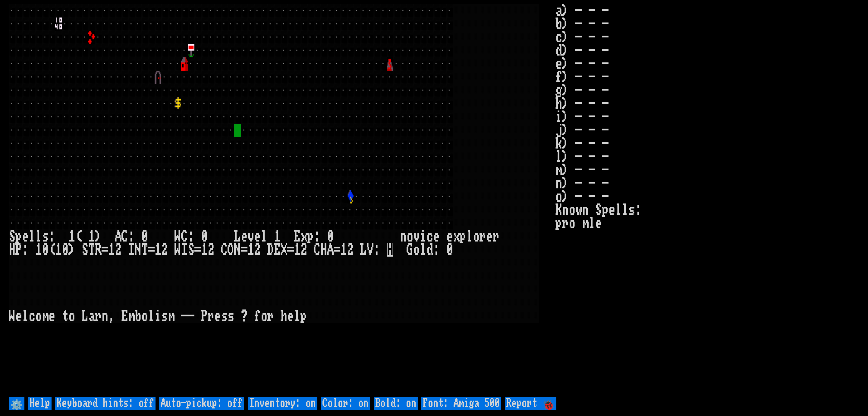 This screenshot has height=416, width=868. What do you see at coordinates (202, 403) in the screenshot?
I see `input: Auto-pickup: off` at bounding box center [202, 403].